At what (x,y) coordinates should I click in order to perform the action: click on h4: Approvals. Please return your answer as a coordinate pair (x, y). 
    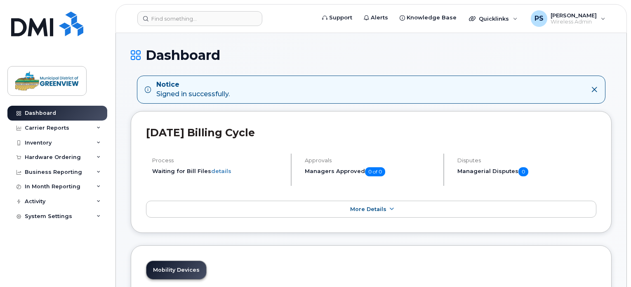
    Looking at the image, I should click on (371, 160).